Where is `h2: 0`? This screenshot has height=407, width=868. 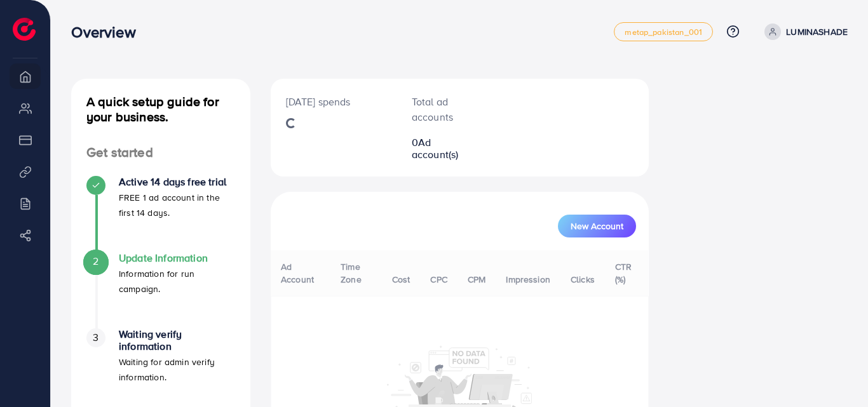
h2: 0 is located at coordinates (443, 149).